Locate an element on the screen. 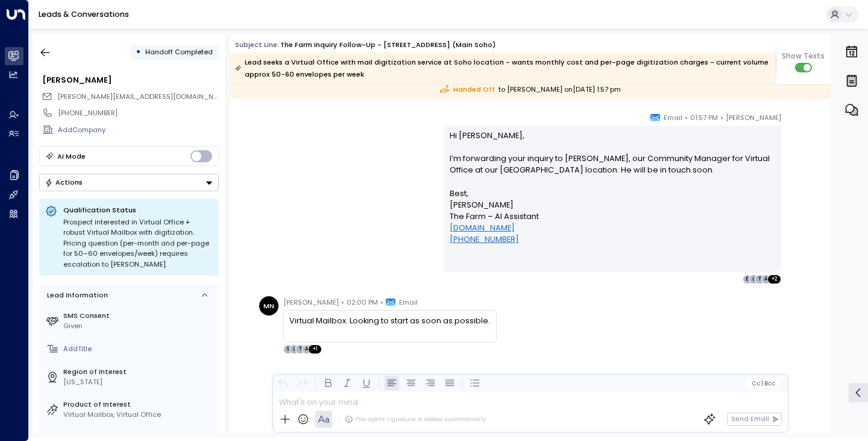 This screenshot has width=868, height=441. div: + 1 is located at coordinates (315, 349).